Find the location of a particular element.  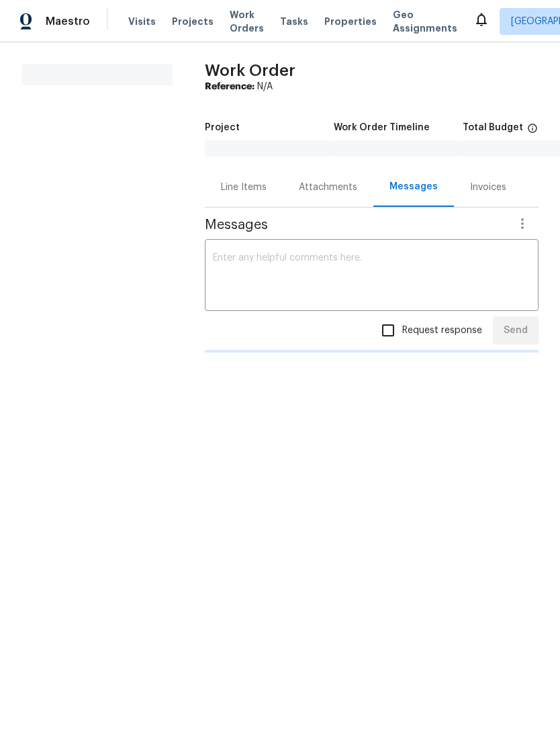

span: Tasks is located at coordinates (294, 22).